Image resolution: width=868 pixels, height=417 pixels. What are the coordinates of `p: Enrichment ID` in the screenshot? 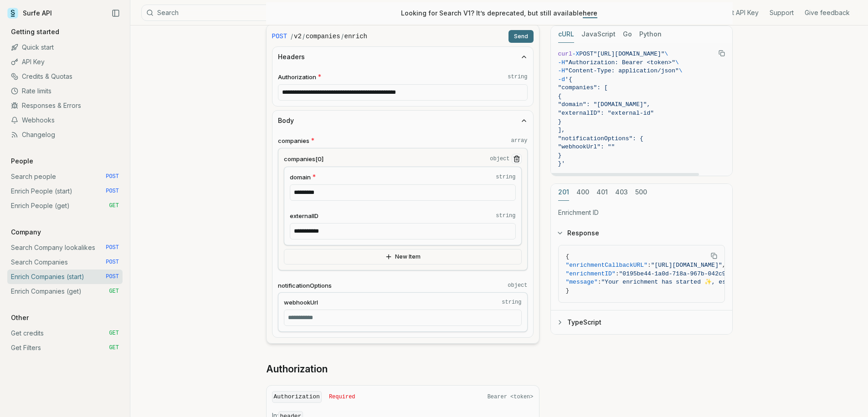 It's located at (642, 213).